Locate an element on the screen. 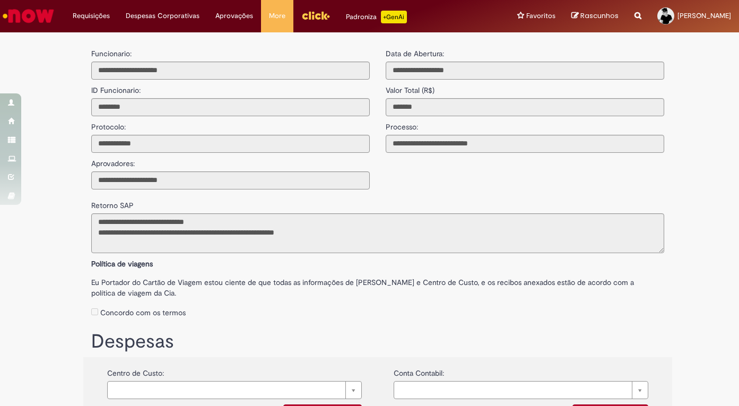 The width and height of the screenshot is (739, 406). label: Protocolo: is located at coordinates (108, 124).